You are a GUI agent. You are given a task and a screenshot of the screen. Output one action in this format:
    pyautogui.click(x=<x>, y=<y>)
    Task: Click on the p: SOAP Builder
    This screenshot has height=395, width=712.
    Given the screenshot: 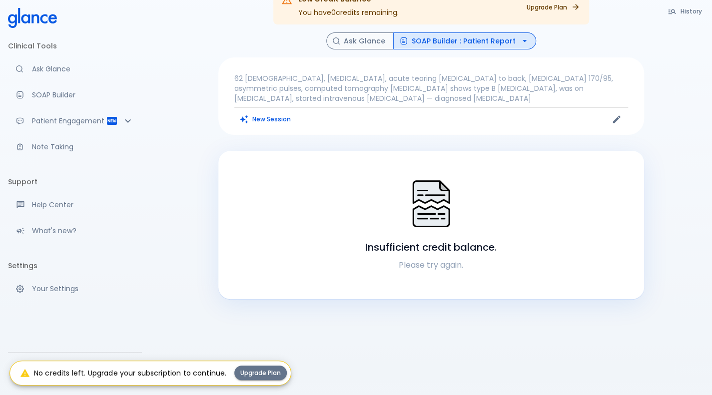 What is the action you would take?
    pyautogui.click(x=83, y=95)
    